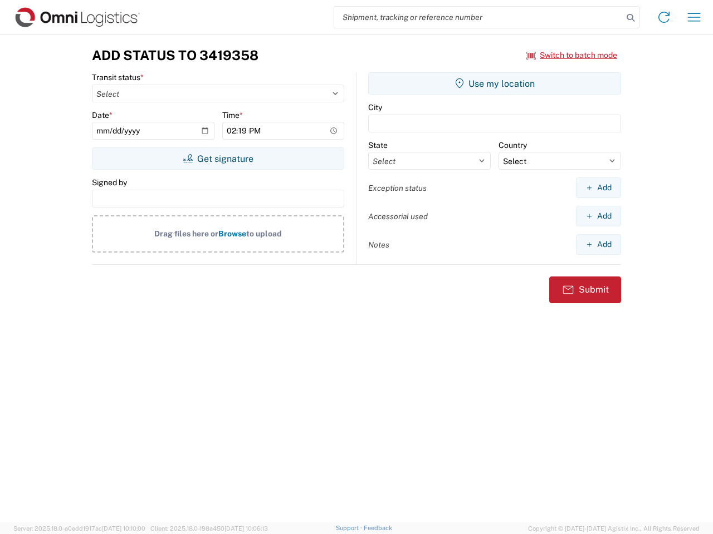 This screenshot has height=534, width=713. Describe the element at coordinates (512, 145) in the screenshot. I see `label: Country` at that location.